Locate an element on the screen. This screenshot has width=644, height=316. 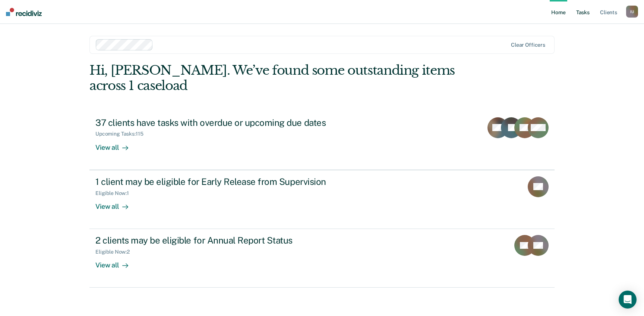
div: 1 client may be eligible for Early Release from Supervision is located at coordinates (226, 181).